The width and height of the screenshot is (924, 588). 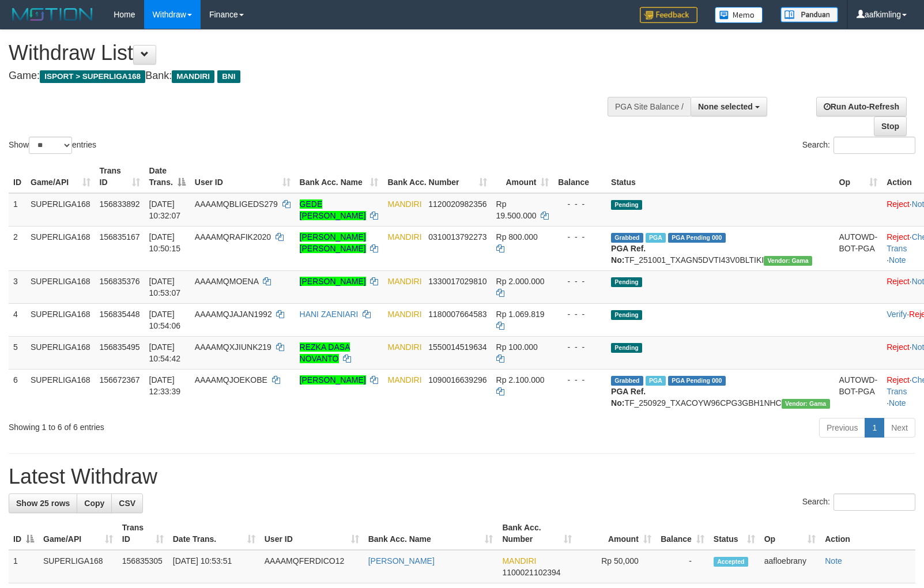 What do you see at coordinates (729, 107) in the screenshot?
I see `button: None selected` at bounding box center [729, 107].